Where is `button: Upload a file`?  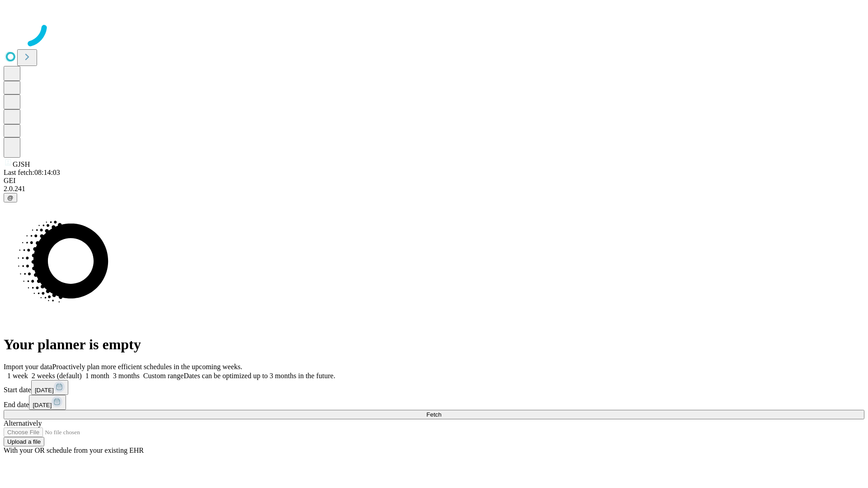 button: Upload a file is located at coordinates (24, 441).